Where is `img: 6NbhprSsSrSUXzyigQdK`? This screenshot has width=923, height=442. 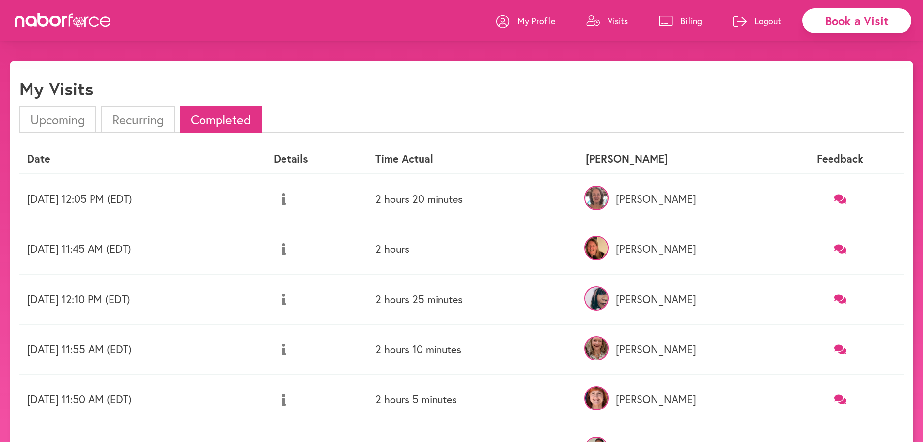 img: 6NbhprSsSrSUXzyigQdK is located at coordinates (597, 248).